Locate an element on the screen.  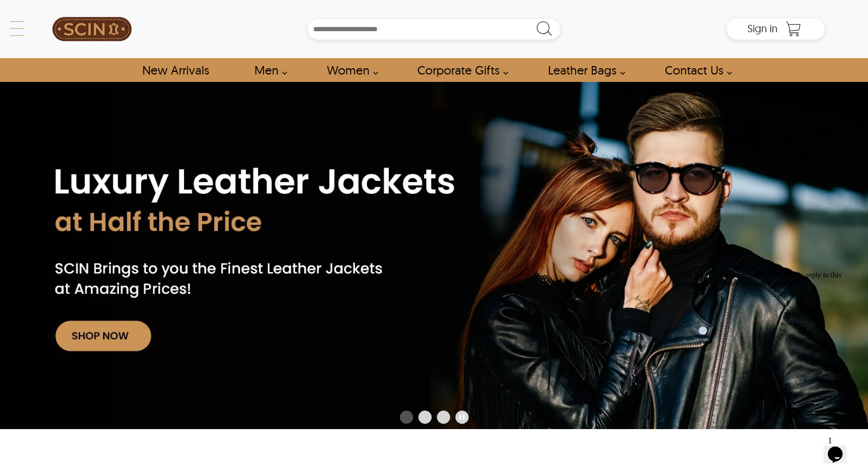
a: Shopping Cart is located at coordinates (793, 29).